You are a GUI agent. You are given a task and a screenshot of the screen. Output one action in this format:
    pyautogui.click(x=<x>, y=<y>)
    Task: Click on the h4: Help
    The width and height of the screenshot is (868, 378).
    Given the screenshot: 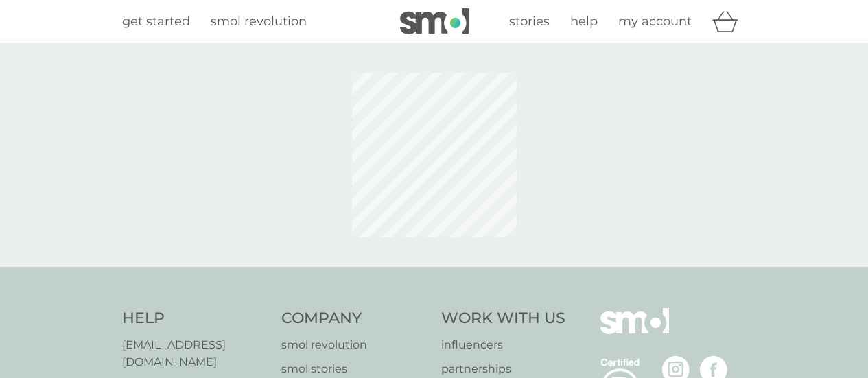 What is the action you would take?
    pyautogui.click(x=195, y=317)
    